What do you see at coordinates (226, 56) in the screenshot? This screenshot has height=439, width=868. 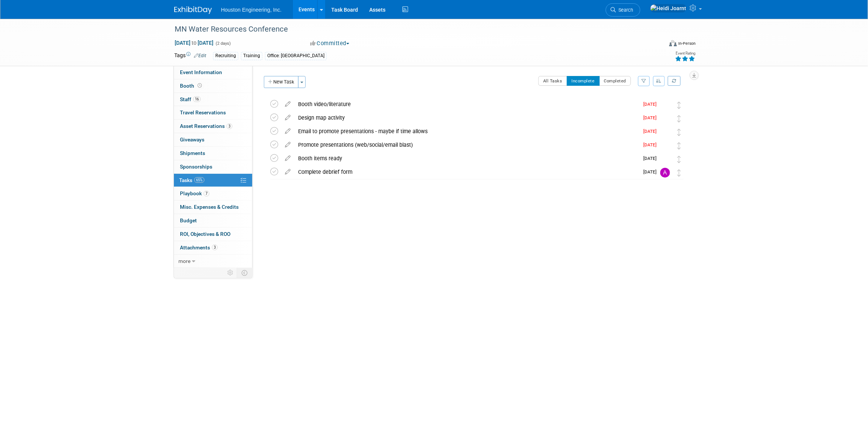 I see `div: Recruiting` at bounding box center [226, 56].